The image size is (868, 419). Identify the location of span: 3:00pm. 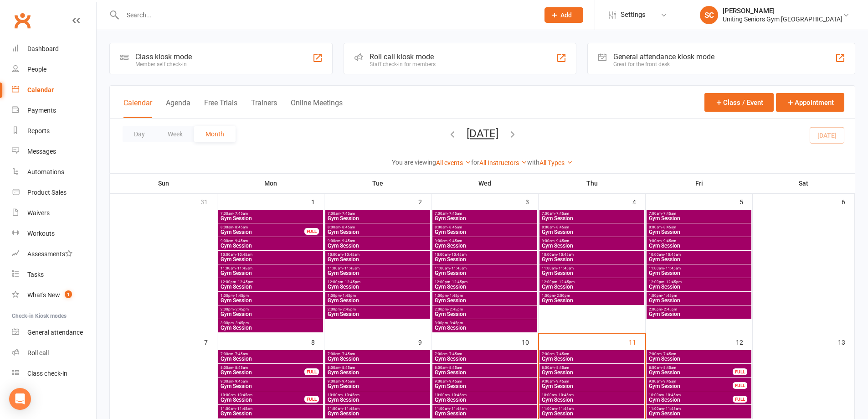
(485, 323).